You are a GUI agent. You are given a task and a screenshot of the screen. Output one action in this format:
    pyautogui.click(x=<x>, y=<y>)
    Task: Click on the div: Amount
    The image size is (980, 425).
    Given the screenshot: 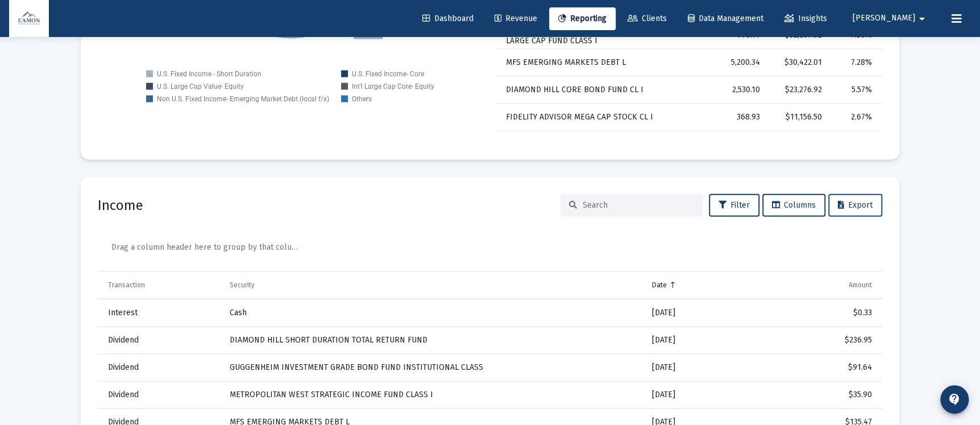 What is the action you would take?
    pyautogui.click(x=860, y=285)
    